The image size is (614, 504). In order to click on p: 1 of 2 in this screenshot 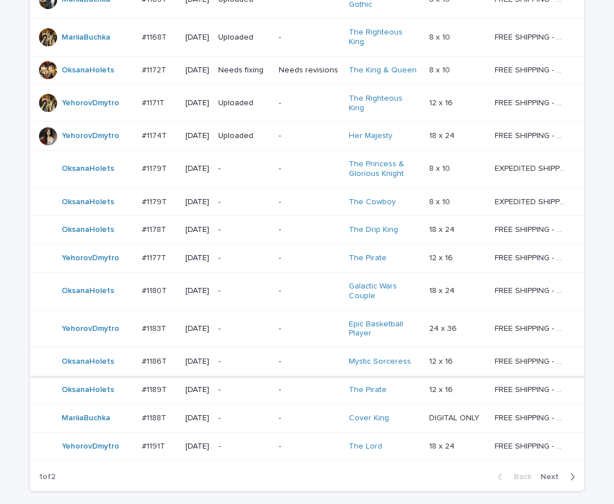, I will do `click(47, 477)`.